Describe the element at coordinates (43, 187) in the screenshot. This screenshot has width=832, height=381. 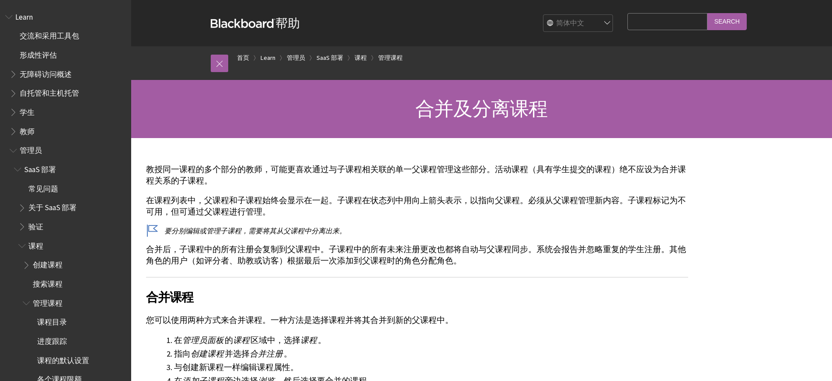
I see `span: 常见问题` at that location.